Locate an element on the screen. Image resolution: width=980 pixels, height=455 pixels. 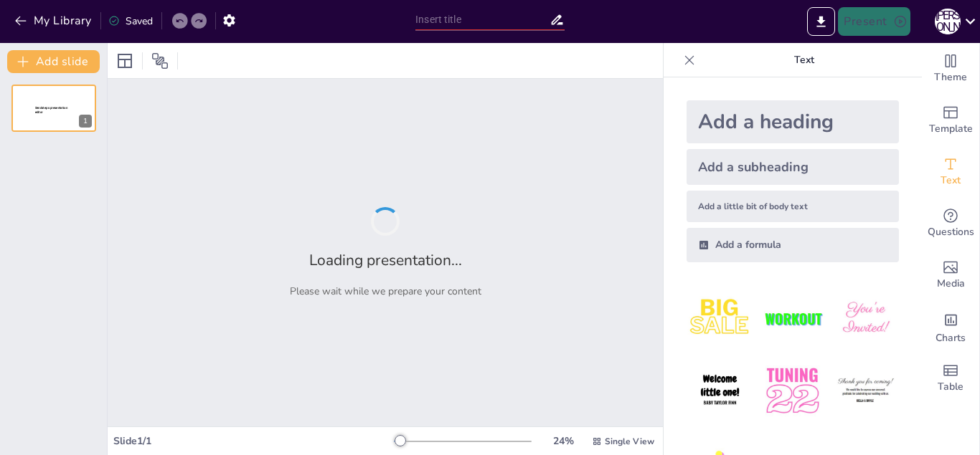
div: Get real-time input from your audience is located at coordinates (950, 224).